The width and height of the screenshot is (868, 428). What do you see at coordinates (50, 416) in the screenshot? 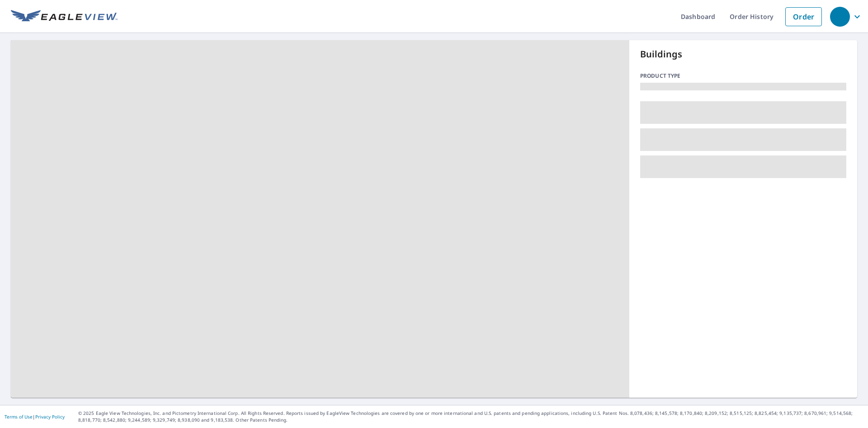
I see `a: Privacy Policy` at bounding box center [50, 416].